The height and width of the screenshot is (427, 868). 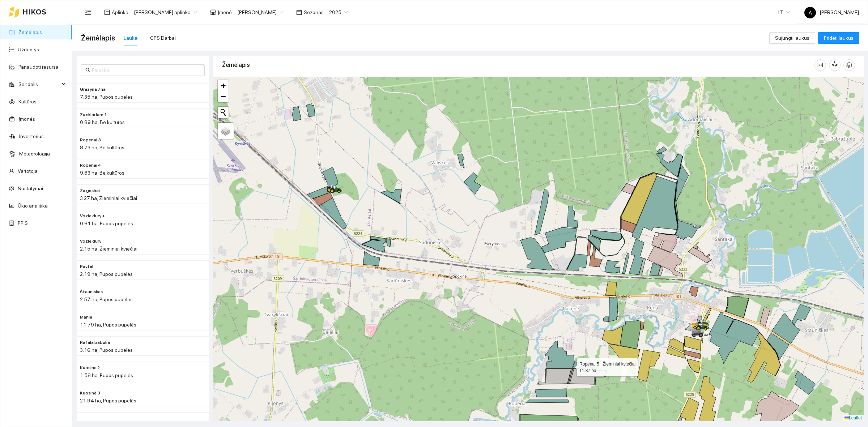 I want to click on a: Zoom in, so click(x=223, y=86).